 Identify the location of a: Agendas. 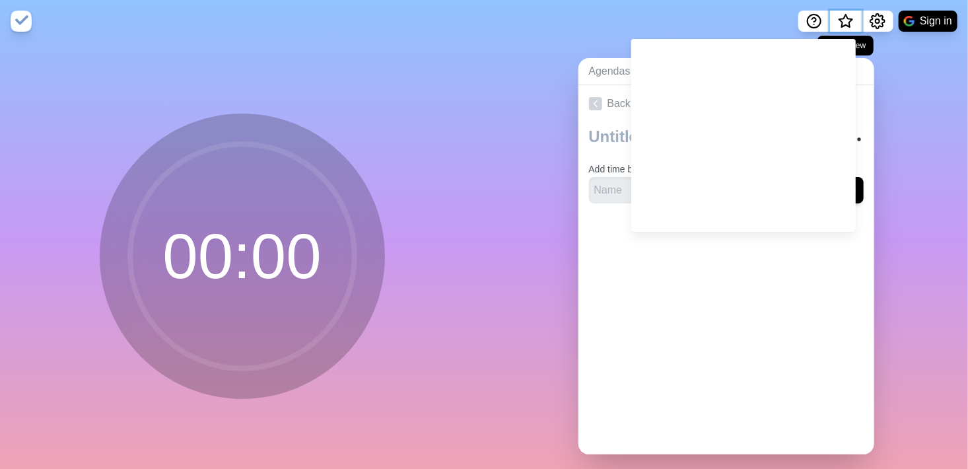
(652, 71).